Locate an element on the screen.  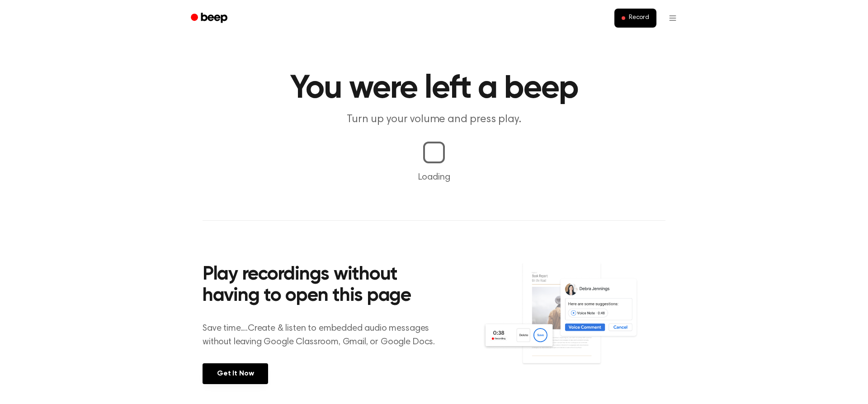
img: Voice Comments on Docs and Recording Widget is located at coordinates (573, 322).